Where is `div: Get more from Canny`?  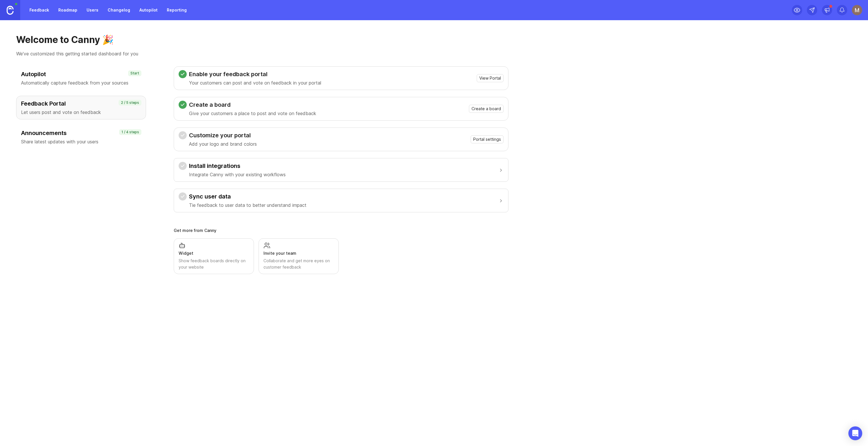 div: Get more from Canny is located at coordinates (341, 231).